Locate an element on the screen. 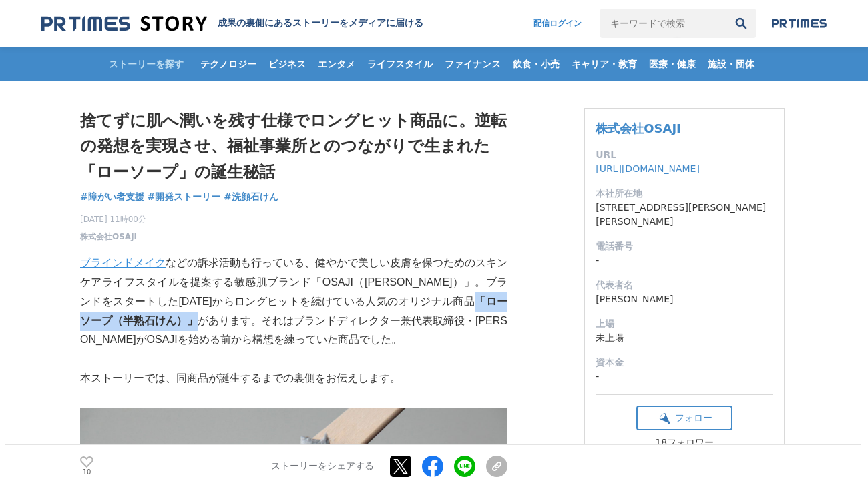 The height and width of the screenshot is (487, 868). a: prtimes is located at coordinates (799, 24).